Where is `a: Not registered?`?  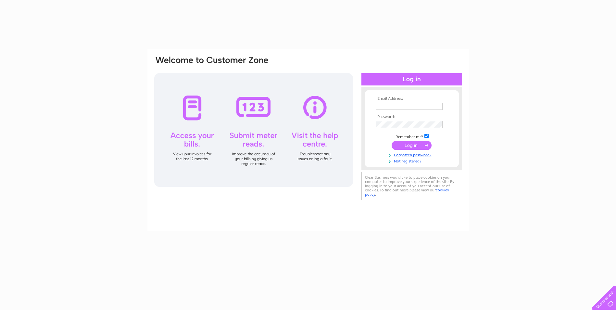
a: Not registered? is located at coordinates (413, 160).